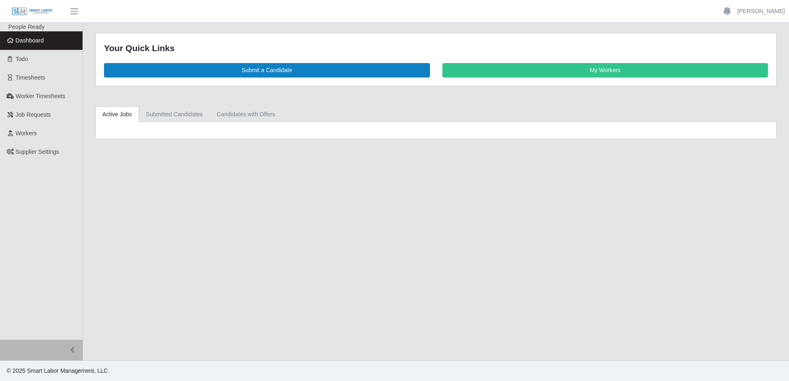 The height and width of the screenshot is (381, 789). Describe the element at coordinates (245, 114) in the screenshot. I see `a: Candidates with Offers` at that location.